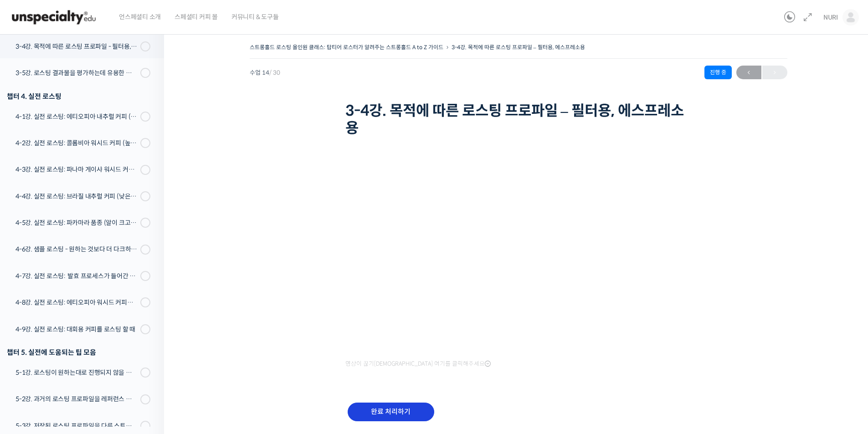  I want to click on span: 수업 14, so click(264, 72).